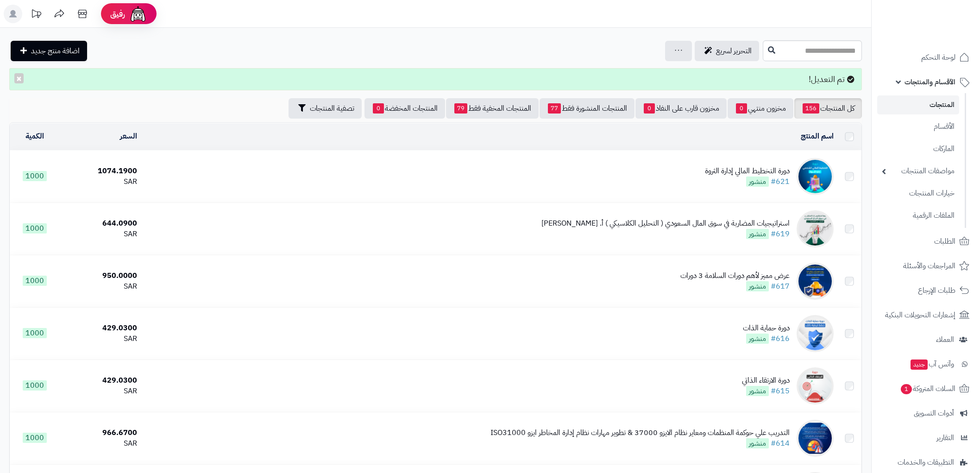 The image size is (980, 473). What do you see at coordinates (780, 444) in the screenshot?
I see `a: #614` at bounding box center [780, 444].